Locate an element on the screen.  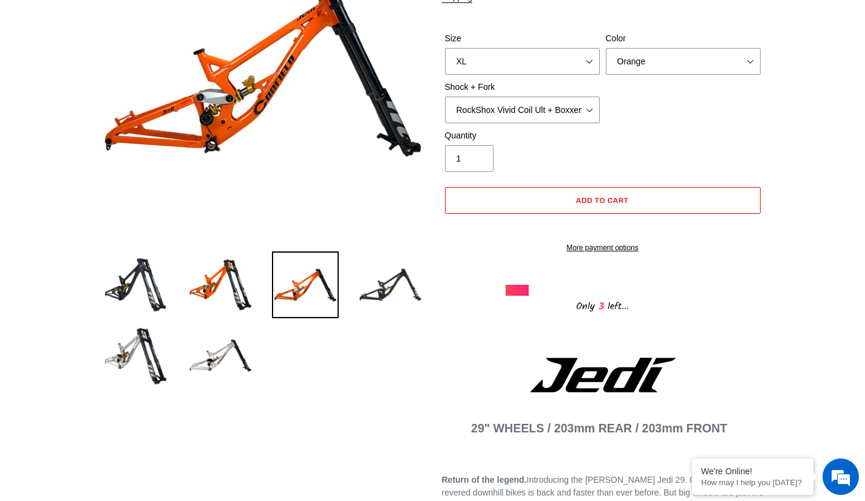
label: Color is located at coordinates (683, 38).